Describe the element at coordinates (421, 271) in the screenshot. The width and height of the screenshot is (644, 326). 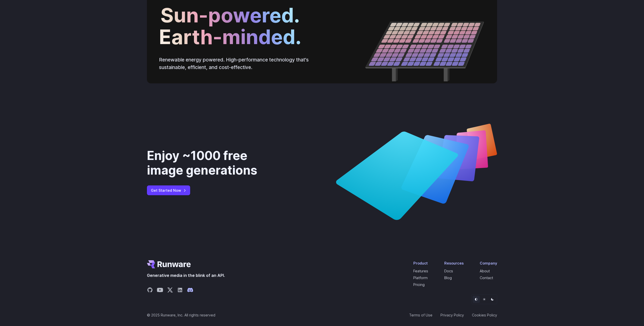
I see `a: Features` at that location.